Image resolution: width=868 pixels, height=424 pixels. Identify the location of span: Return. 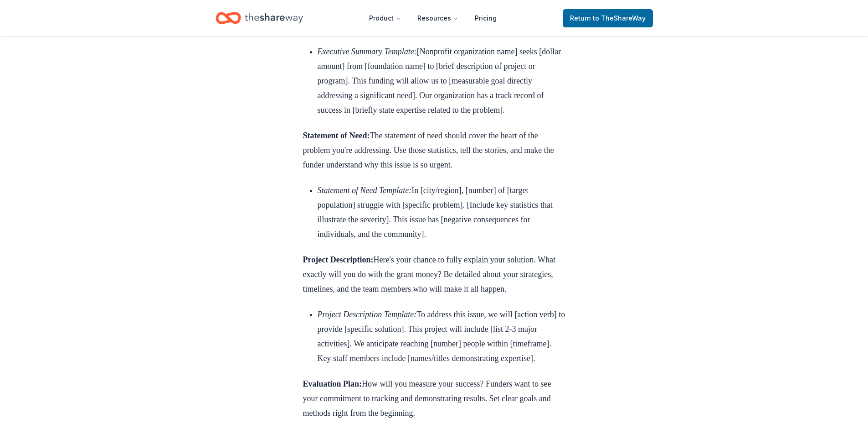
(608, 18).